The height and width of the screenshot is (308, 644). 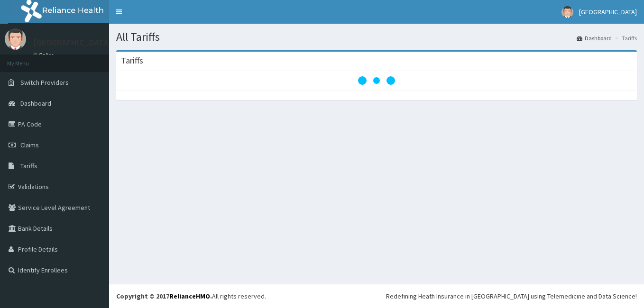 What do you see at coordinates (36, 103) in the screenshot?
I see `span: Dashboard` at bounding box center [36, 103].